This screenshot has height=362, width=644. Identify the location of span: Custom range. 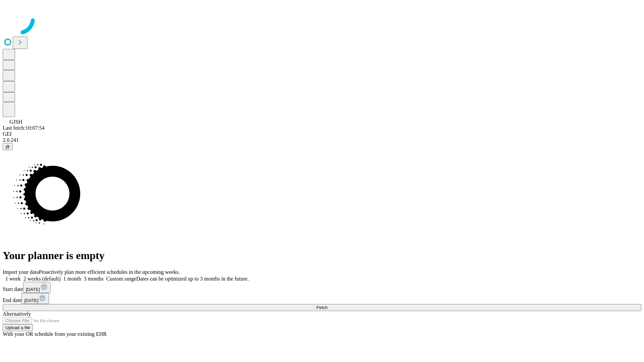
(121, 279).